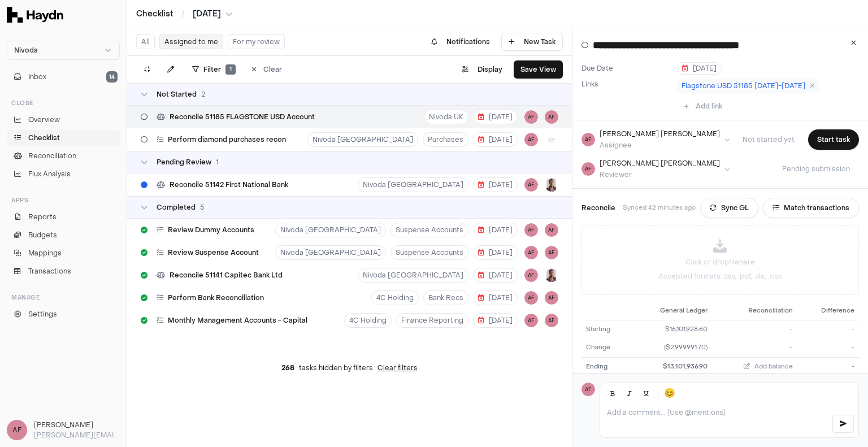 Image resolution: width=868 pixels, height=447 pixels. I want to click on h3: Reconcile, so click(599, 208).